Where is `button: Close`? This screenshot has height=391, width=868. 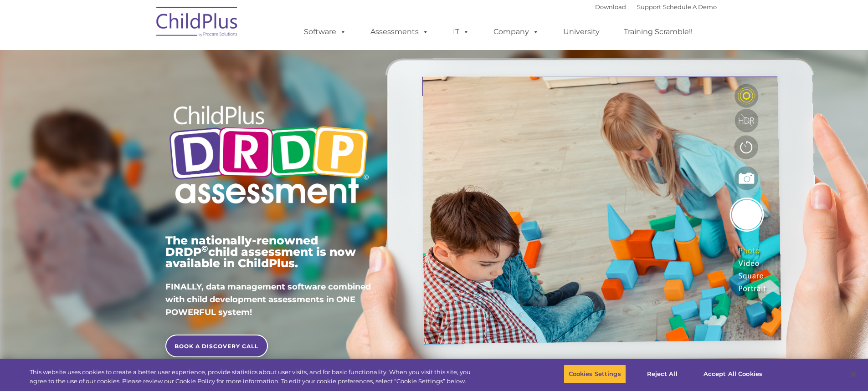 button: Close is located at coordinates (853, 374).